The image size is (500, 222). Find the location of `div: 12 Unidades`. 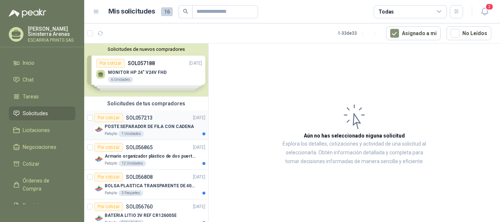

div: 12 Unidades is located at coordinates (132, 164).